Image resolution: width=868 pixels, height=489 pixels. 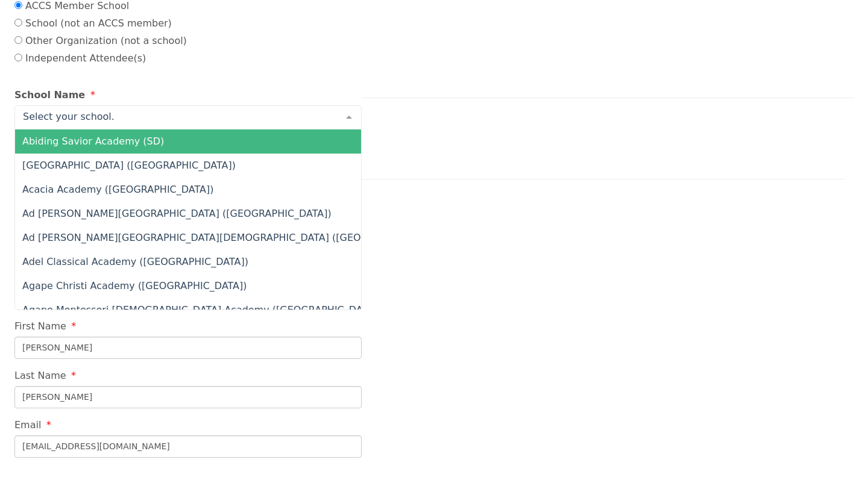 What do you see at coordinates (18, 5) in the screenshot?
I see `input: ACCS Member School` at bounding box center [18, 5].